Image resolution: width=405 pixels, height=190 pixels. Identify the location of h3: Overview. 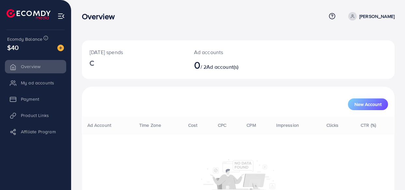
(101, 16).